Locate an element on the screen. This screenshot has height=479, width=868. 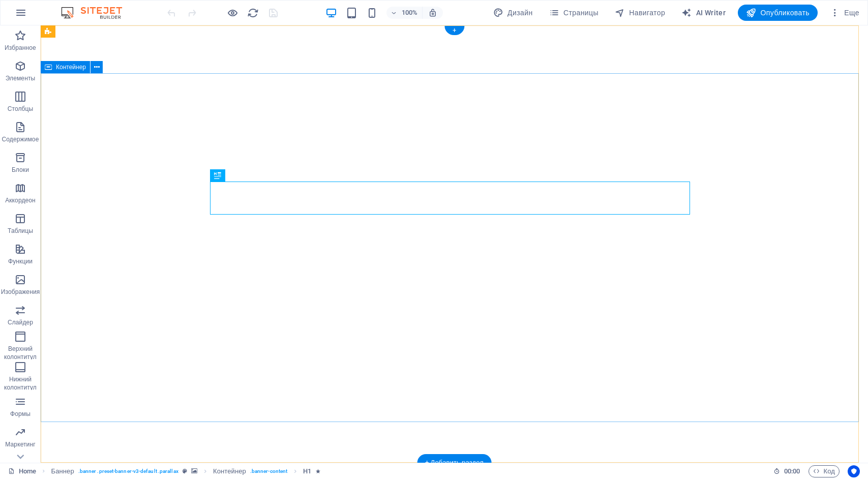
p: Элементы is located at coordinates (20, 78).